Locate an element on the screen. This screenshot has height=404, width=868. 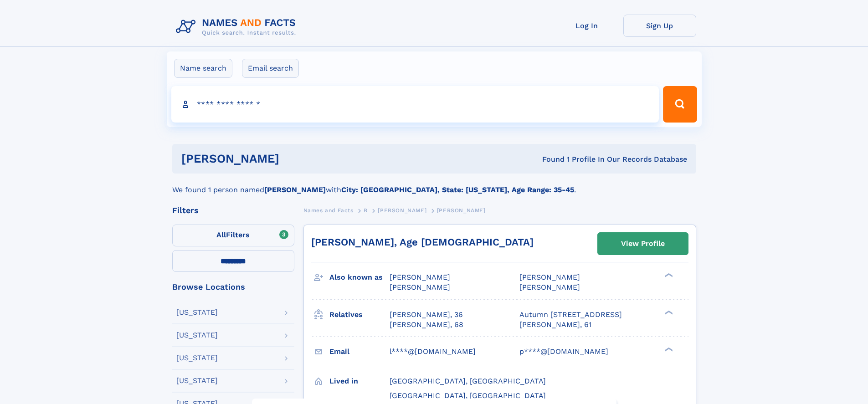
div: Found 1 Profile In Our Records Database is located at coordinates (549, 160).